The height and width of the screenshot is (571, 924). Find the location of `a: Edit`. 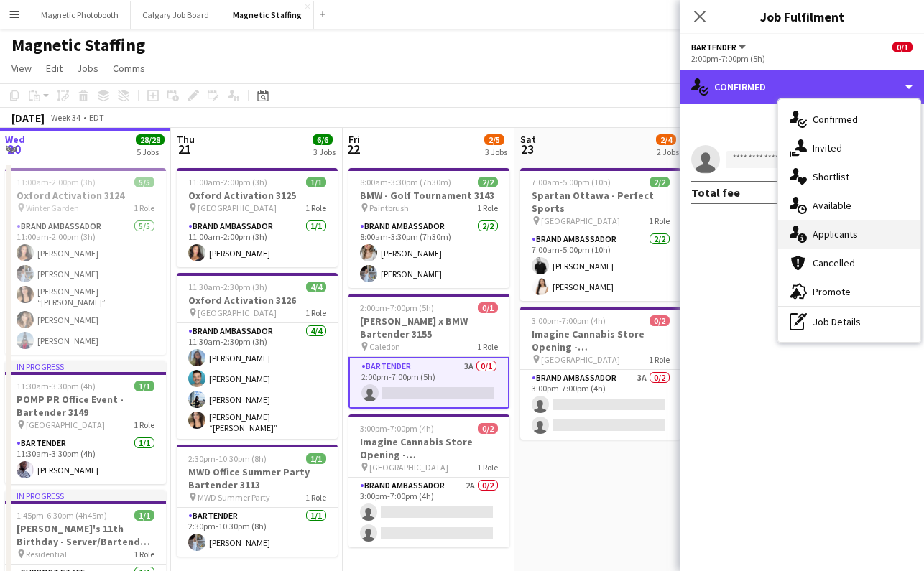

a: Edit is located at coordinates (54, 68).